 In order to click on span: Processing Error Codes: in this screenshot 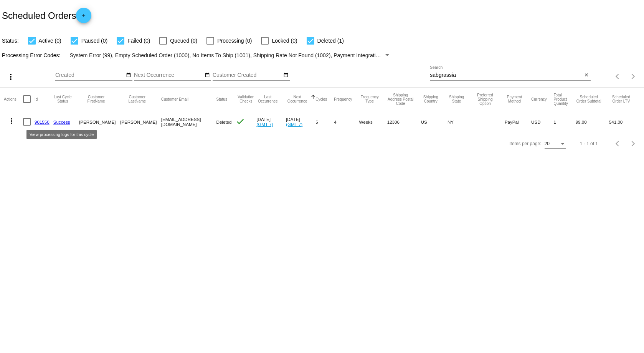, I will do `click(31, 55)`.